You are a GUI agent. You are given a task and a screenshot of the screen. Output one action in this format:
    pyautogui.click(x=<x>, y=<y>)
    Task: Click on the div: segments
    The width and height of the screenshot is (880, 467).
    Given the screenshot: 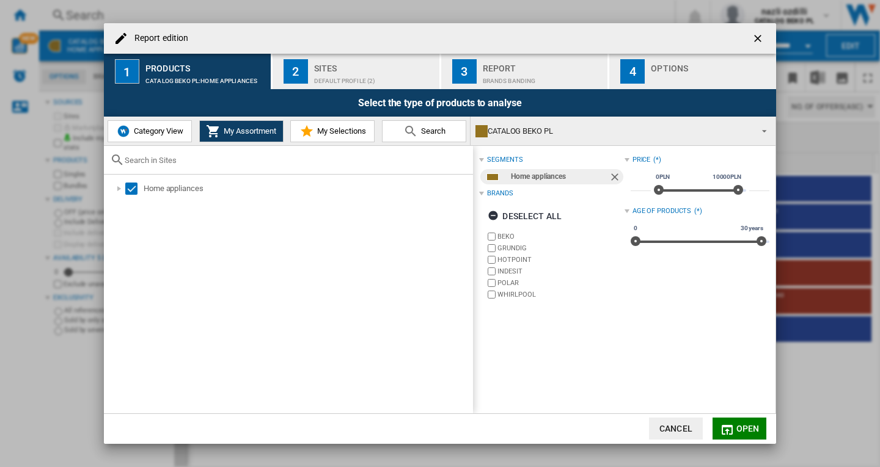 What is the action you would take?
    pyautogui.click(x=505, y=160)
    